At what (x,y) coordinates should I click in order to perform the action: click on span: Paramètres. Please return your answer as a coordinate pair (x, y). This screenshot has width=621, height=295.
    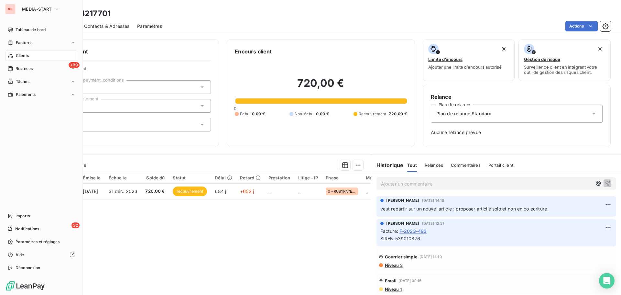
    Looking at the image, I should click on (149, 26).